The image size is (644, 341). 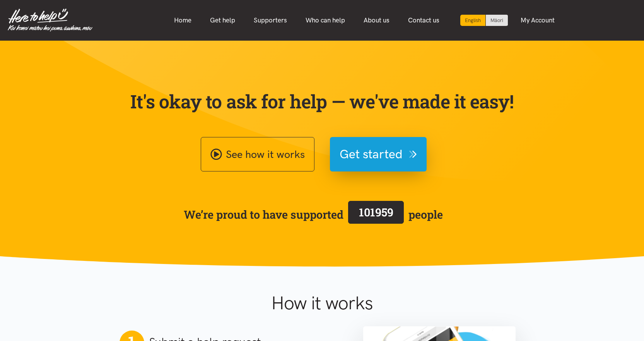 I want to click on span: Get started, so click(x=371, y=154).